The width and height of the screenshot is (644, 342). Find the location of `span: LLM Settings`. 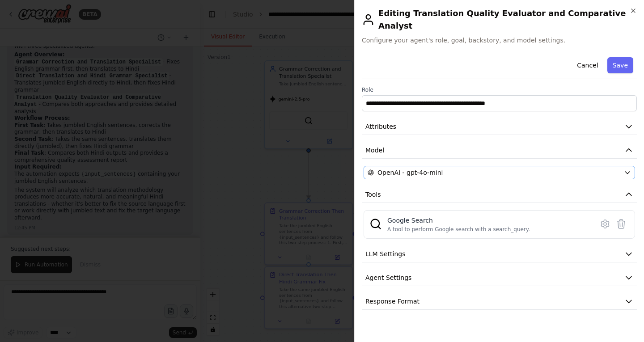

span: LLM Settings is located at coordinates (385, 254).